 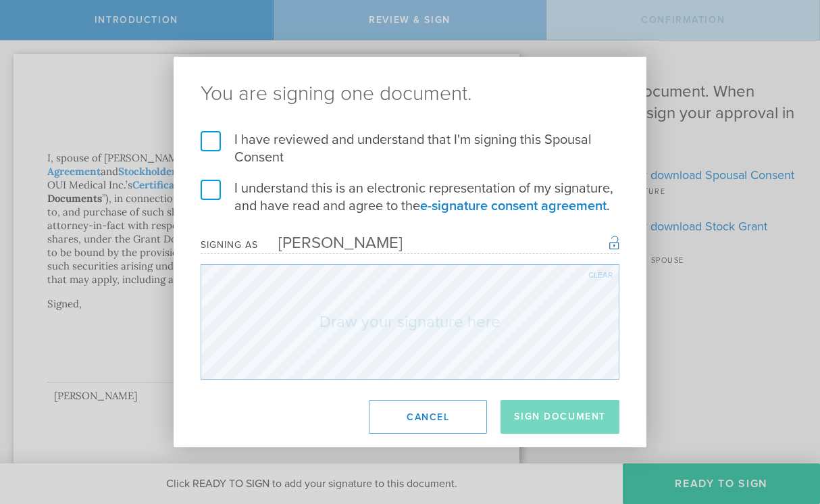 I want to click on div: Signing as, so click(x=229, y=245).